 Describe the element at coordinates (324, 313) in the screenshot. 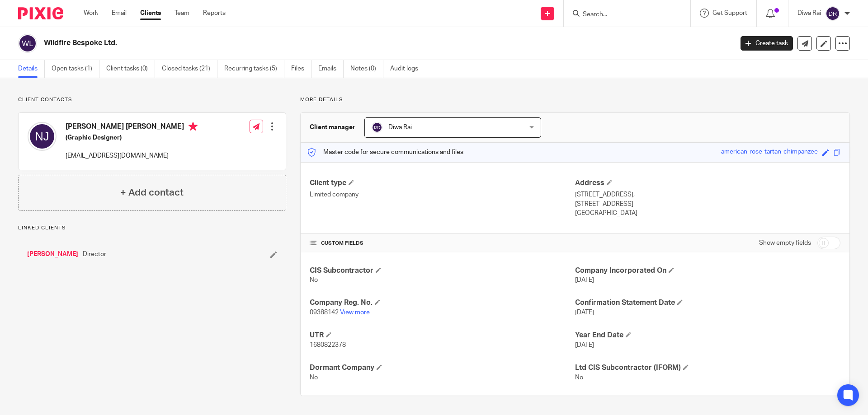

I see `span: 09388142` at that location.